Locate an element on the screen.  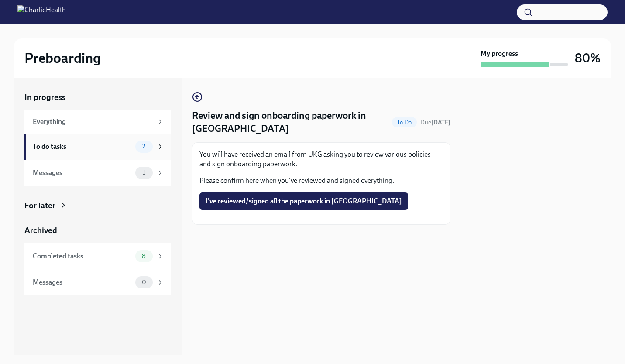
span: 8 is located at coordinates (143, 256).